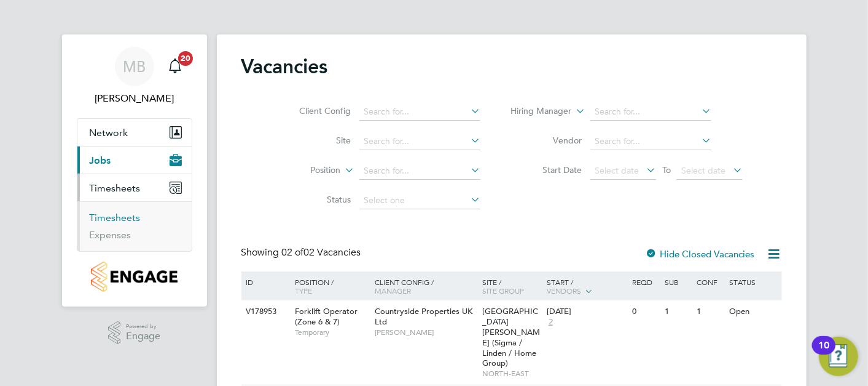 This screenshot has height=386, width=868. What do you see at coordinates (503, 290) in the screenshot?
I see `span: Site Group` at bounding box center [503, 290].